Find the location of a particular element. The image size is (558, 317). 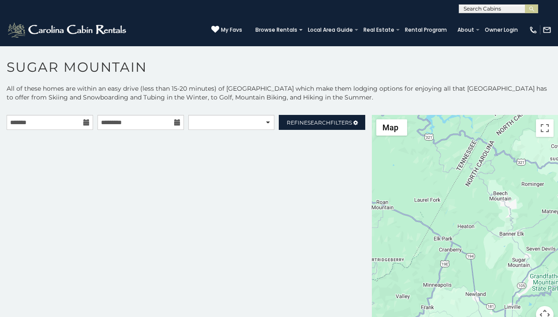

a: Browse Rentals is located at coordinates (276, 30).